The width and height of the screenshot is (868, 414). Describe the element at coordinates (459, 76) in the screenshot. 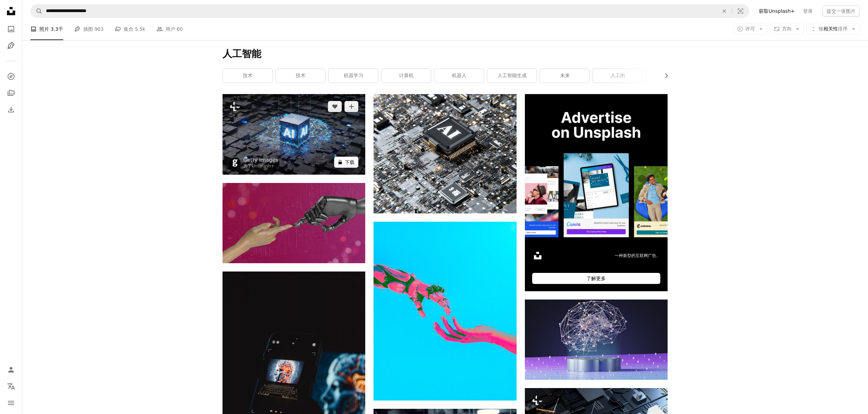

I see `a: 机器人` at that location.